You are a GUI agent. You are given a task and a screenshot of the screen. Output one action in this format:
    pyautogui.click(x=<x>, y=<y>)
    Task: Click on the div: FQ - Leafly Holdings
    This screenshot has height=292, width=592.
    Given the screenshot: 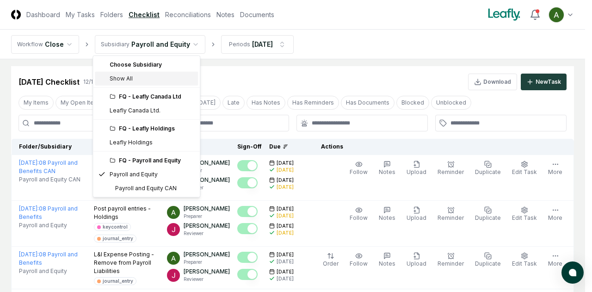 What is the action you would take?
    pyautogui.click(x=152, y=129)
    